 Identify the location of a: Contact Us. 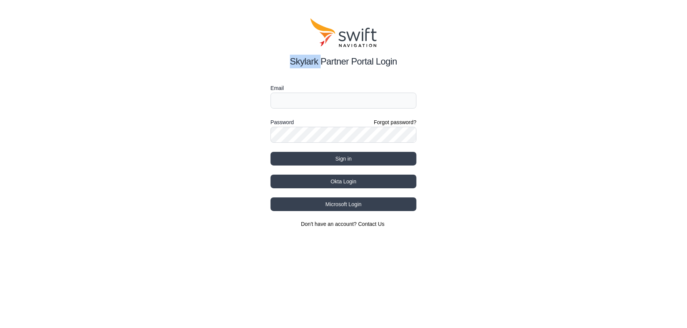
(371, 224).